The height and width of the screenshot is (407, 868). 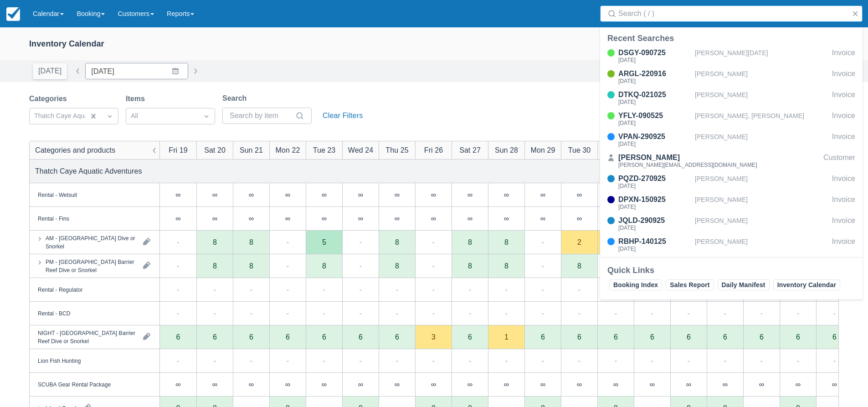 I want to click on div: RBHP-140125, so click(x=655, y=242).